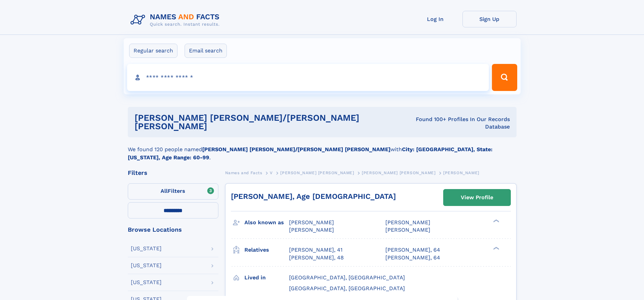  Describe the element at coordinates (271, 173) in the screenshot. I see `a: V` at that location.